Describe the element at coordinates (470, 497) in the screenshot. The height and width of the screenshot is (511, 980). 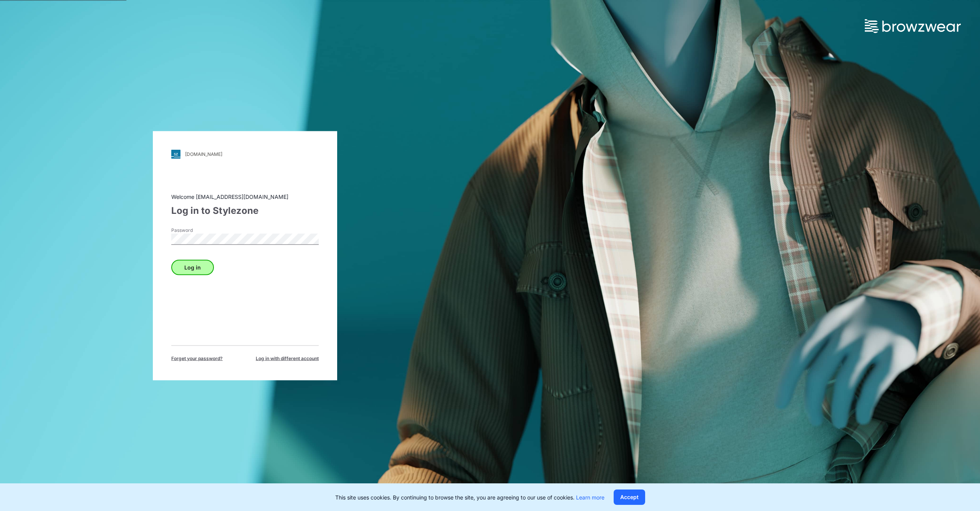
I see `p: This site uses cookies. By continuing to browse the site, you are agreeing to our use of cookies.` at that location.